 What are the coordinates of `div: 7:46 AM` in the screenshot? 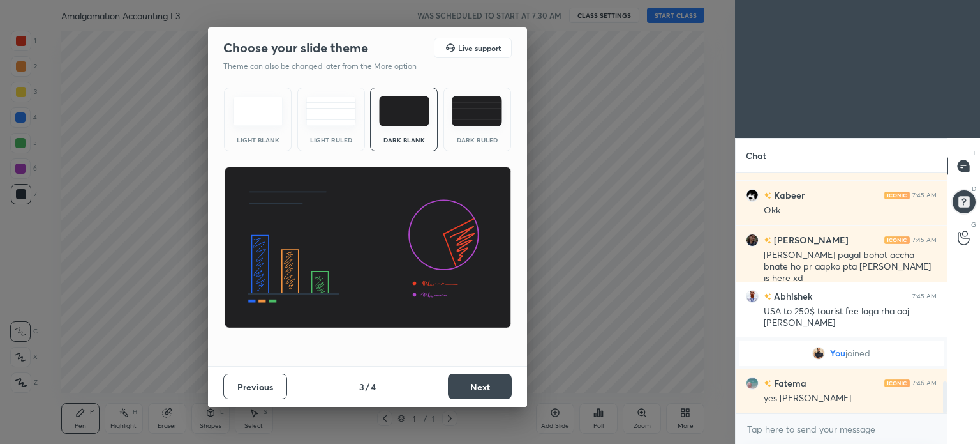 It's located at (924, 383).